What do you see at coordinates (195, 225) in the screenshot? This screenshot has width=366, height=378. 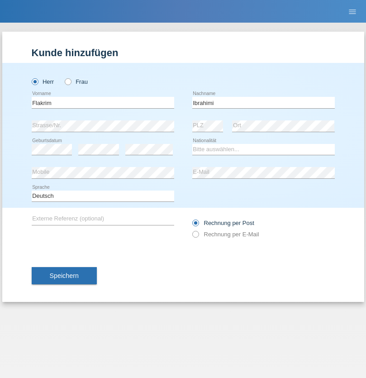 I see `input: Rechnung per Post` at bounding box center [195, 225].